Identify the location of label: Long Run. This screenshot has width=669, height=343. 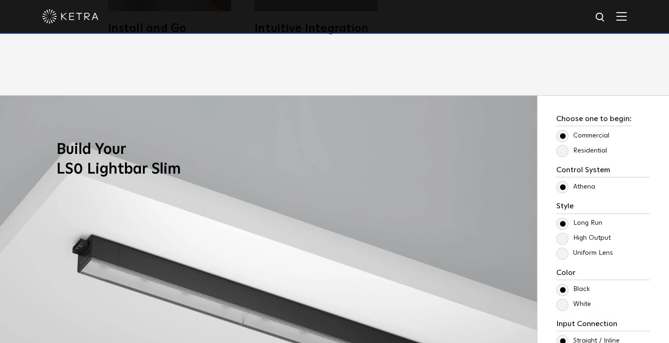
(579, 223).